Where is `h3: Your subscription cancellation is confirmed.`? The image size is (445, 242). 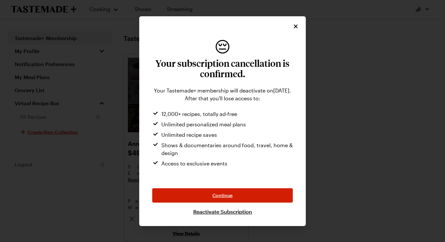 h3: Your subscription cancellation is confirmed. is located at coordinates (223, 68).